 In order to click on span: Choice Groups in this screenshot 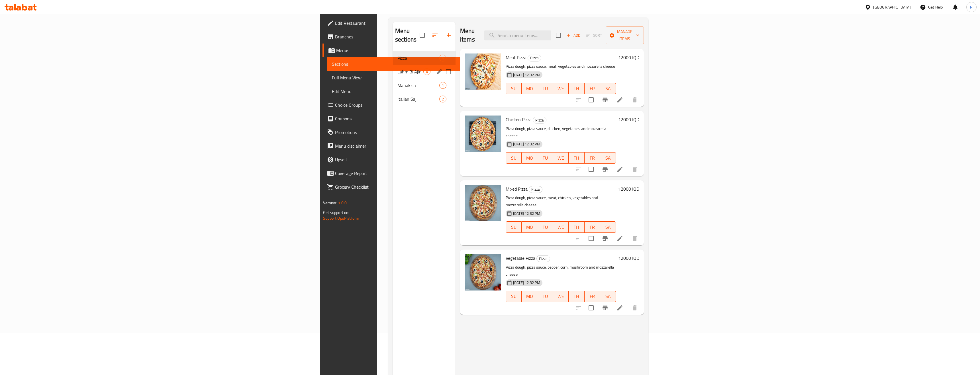, I will do `click(407, 105)`.